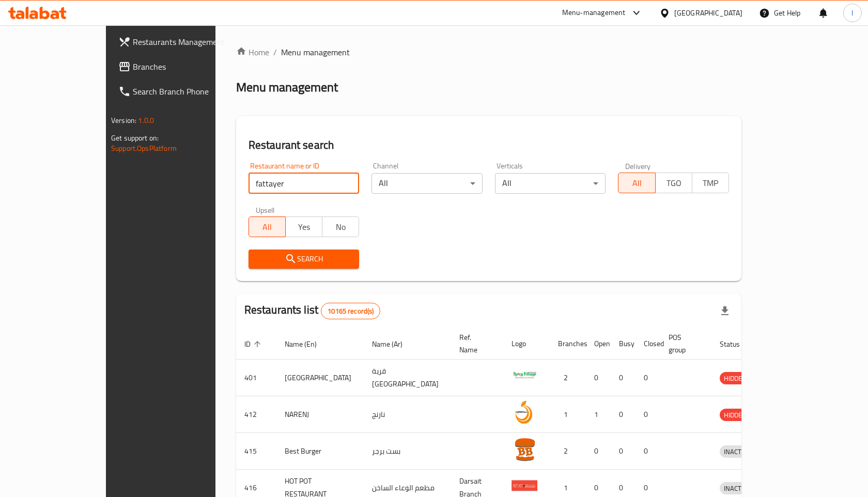 This screenshot has width=868, height=497. I want to click on img: NARENJ, so click(524, 412).